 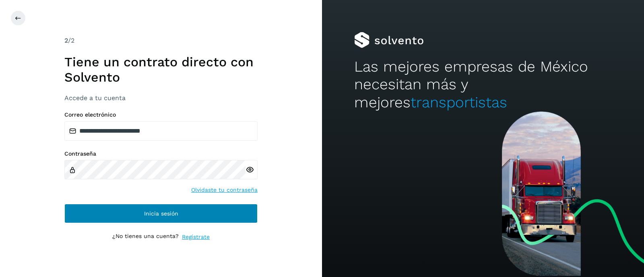 What do you see at coordinates (161, 213) in the screenshot?
I see `span: Inicia sesión` at bounding box center [161, 213].